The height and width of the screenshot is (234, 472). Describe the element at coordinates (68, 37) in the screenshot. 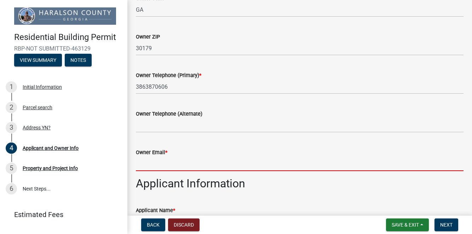

I see `h4: Residential Building Permit` at that location.